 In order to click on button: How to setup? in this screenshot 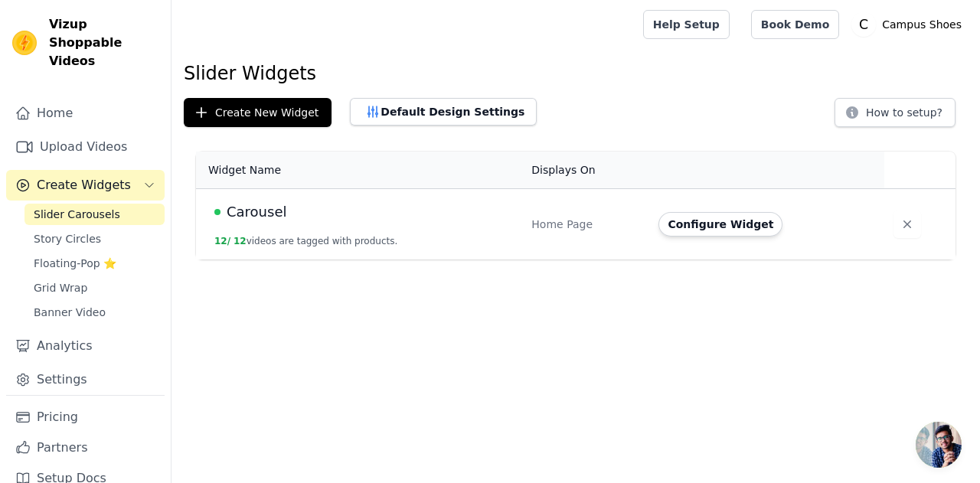, I will do `click(895, 113)`.